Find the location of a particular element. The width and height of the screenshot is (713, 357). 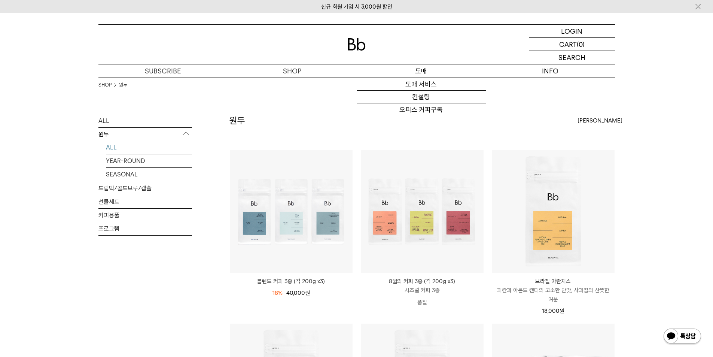

a: 선물세트 is located at coordinates (145, 201).